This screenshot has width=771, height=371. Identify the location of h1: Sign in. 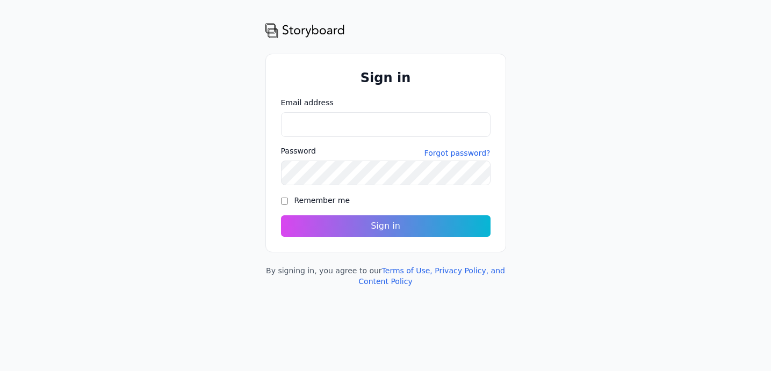
(386, 78).